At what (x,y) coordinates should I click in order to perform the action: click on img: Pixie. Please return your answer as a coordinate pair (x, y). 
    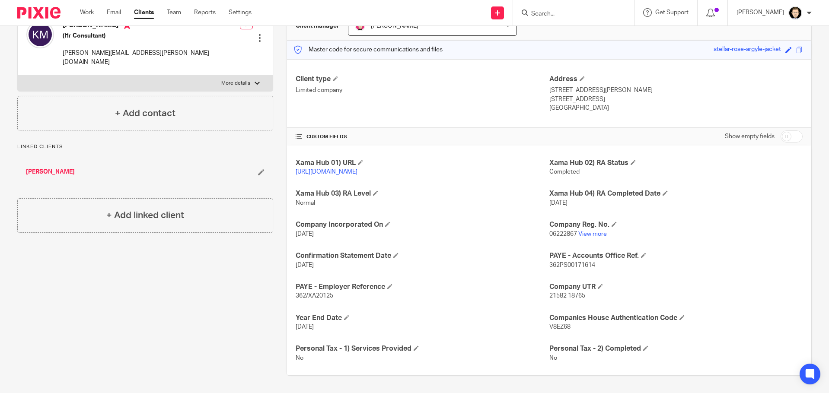
    Looking at the image, I should click on (39, 13).